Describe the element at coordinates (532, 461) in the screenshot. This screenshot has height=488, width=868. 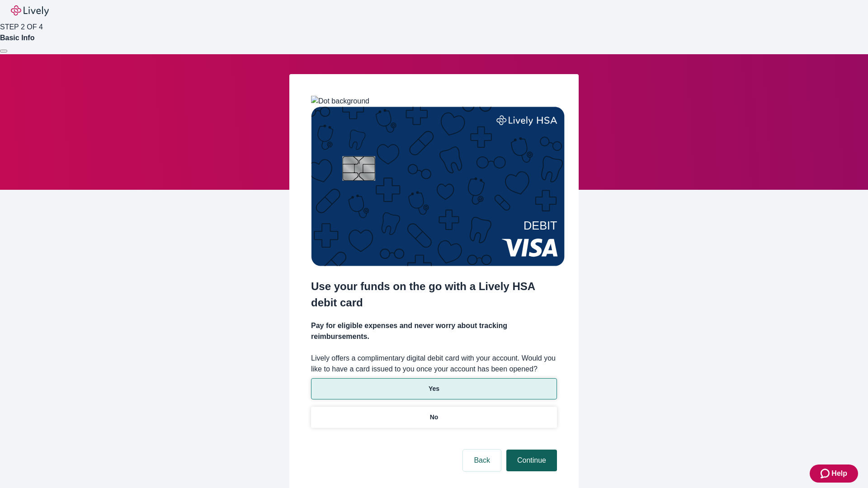
I see `button: Continue` at that location.